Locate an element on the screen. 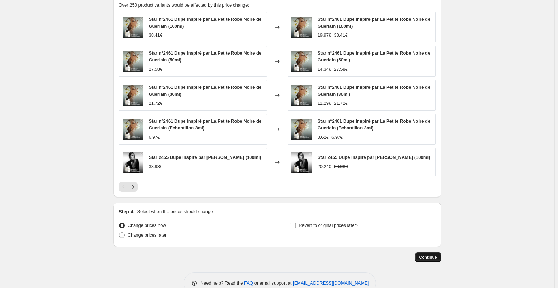  div: 6.97€ is located at coordinates (154, 137).